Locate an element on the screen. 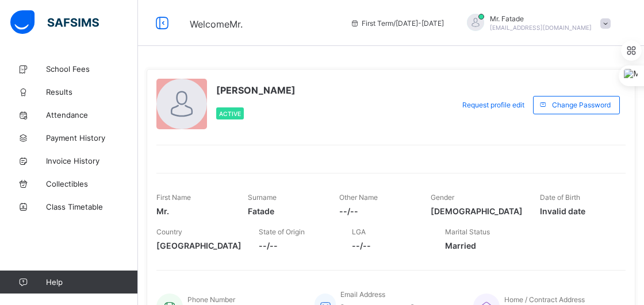  span: Gender is located at coordinates (442, 197).